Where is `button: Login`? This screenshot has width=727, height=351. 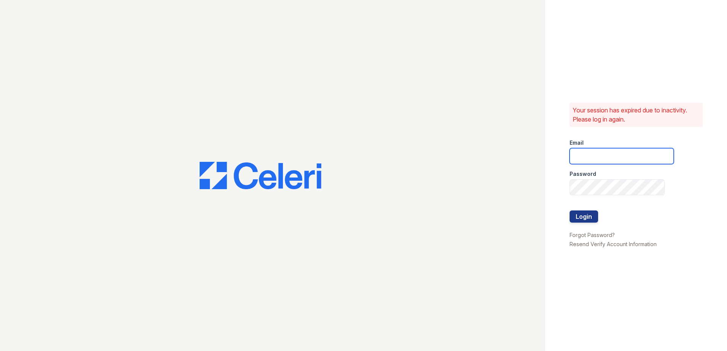 button: Login is located at coordinates (583, 217).